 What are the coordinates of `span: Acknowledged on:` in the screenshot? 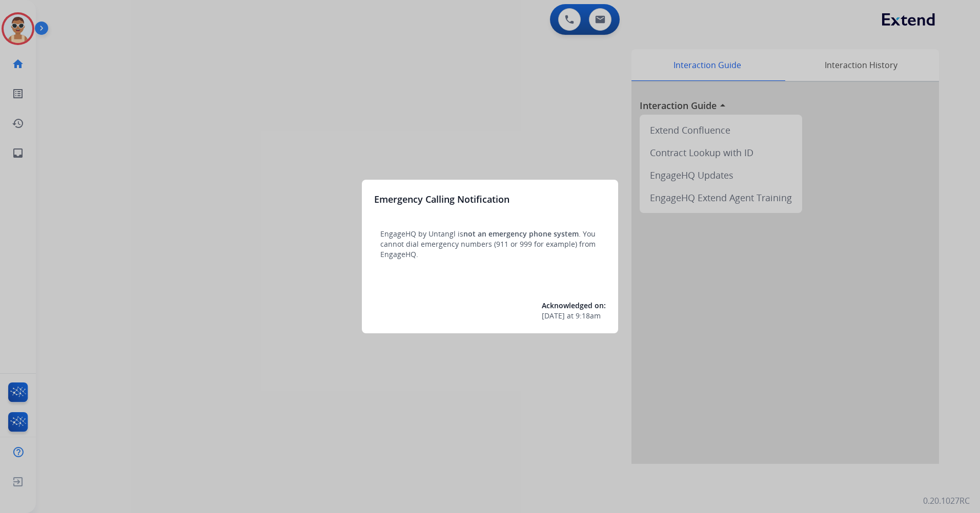 It's located at (574, 305).